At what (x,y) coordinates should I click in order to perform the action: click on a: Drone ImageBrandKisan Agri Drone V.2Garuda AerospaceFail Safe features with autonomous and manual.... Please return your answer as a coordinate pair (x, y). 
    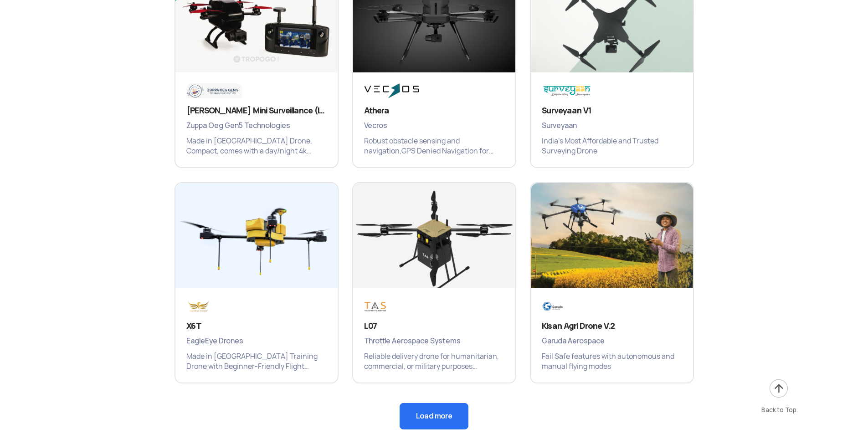
    Looking at the image, I should click on (612, 283).